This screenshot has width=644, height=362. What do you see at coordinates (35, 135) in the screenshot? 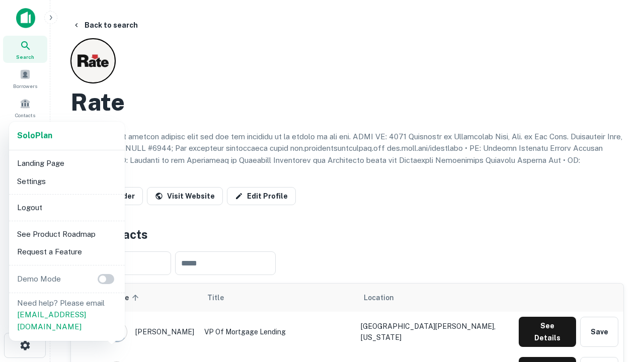
I see `strong: Solo Plan` at bounding box center [35, 135].